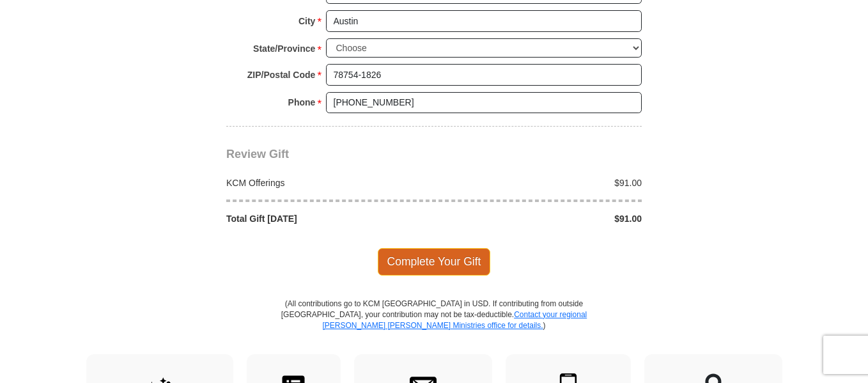 This screenshot has height=383, width=868. I want to click on strong: State/Province, so click(283, 49).